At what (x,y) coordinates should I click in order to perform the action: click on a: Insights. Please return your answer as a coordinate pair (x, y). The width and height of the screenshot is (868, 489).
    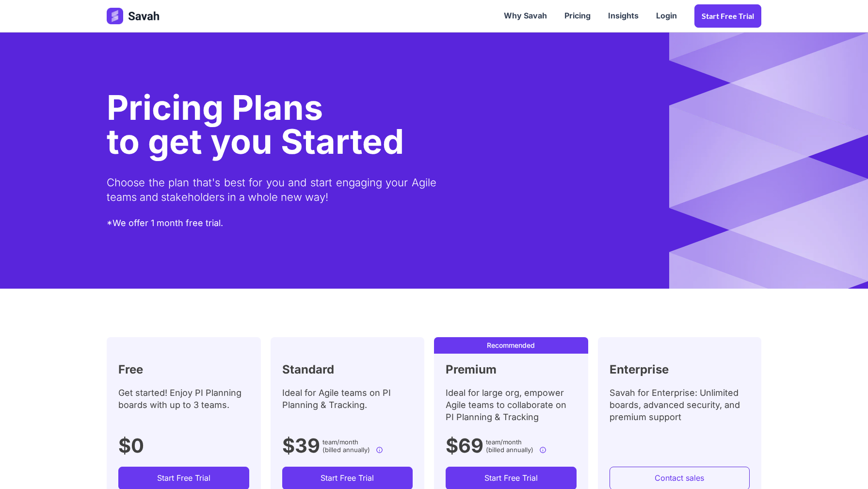
    Looking at the image, I should click on (623, 16).